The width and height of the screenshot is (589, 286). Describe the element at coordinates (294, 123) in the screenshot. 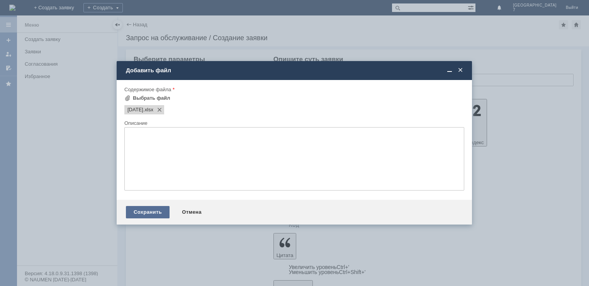

I see `div: Описание` at that location.